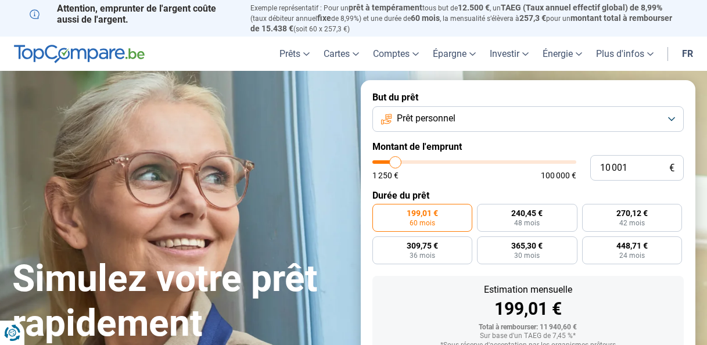  What do you see at coordinates (454, 53) in the screenshot?
I see `a: Épargne` at bounding box center [454, 53].